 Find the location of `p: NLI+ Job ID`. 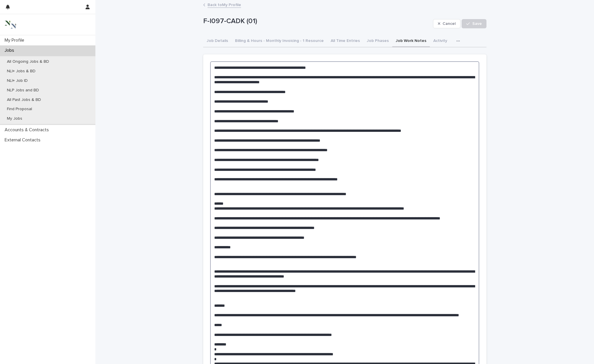

p: NLI+ Job ID is located at coordinates (17, 81).